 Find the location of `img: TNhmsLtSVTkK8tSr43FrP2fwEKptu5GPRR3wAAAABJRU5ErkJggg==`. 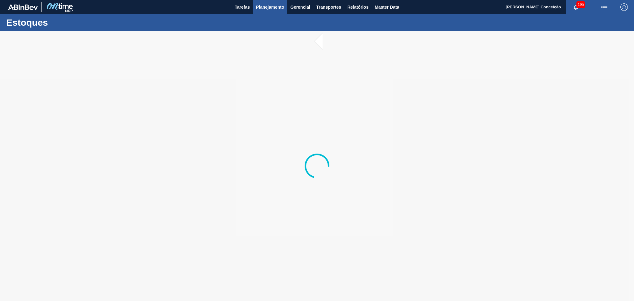

img: TNhmsLtSVTkK8tSr43FrP2fwEKptu5GPRR3wAAAABJRU5ErkJggg== is located at coordinates (23, 7).